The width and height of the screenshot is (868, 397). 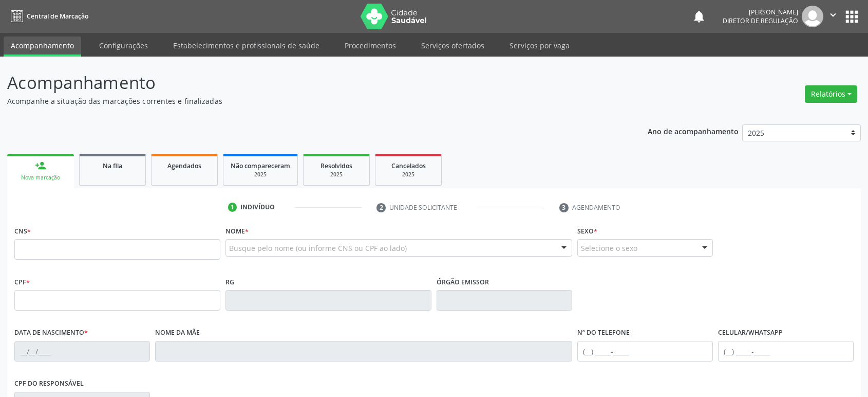 What do you see at coordinates (51, 333) in the screenshot?
I see `label: Data de nascimento` at bounding box center [51, 333].